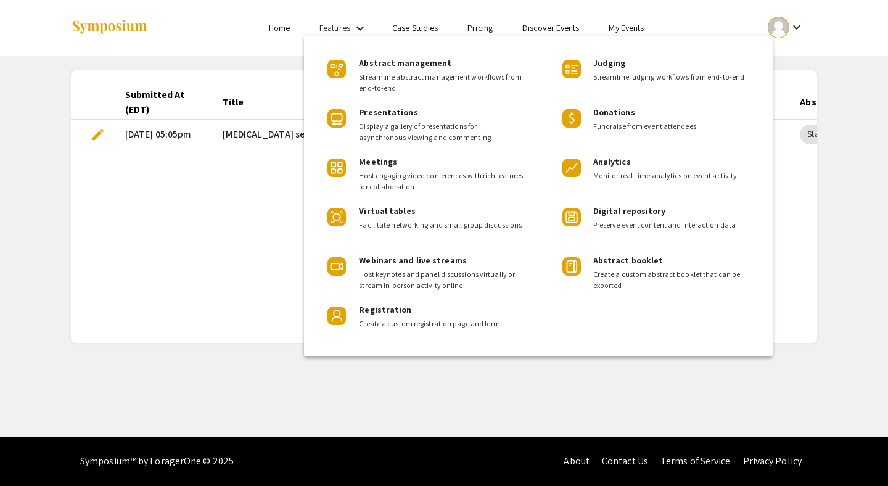 The image size is (888, 486). What do you see at coordinates (442, 324) in the screenshot?
I see `span: Create a custom registration page and form` at bounding box center [442, 324].